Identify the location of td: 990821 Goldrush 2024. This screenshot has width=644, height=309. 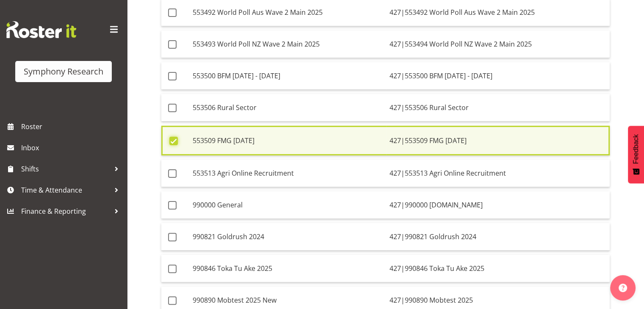
(288, 237).